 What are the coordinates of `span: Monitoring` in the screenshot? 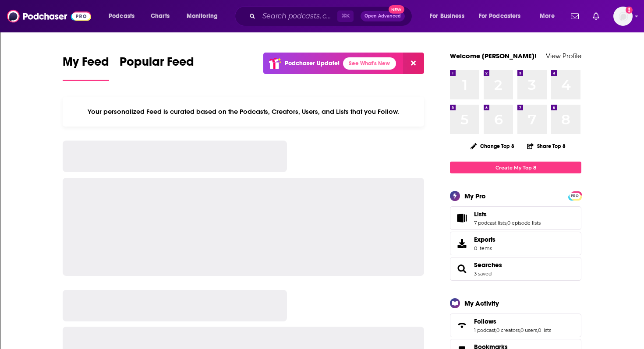 It's located at (202, 16).